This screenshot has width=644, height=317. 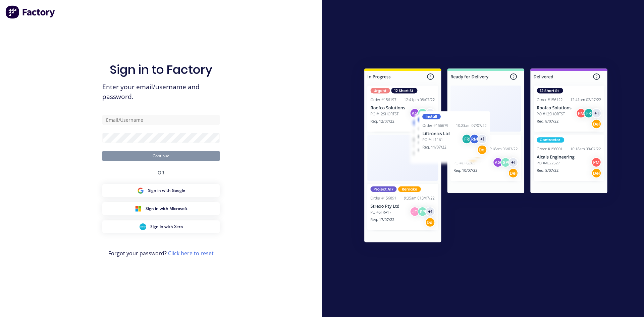 I want to click on div: OR, so click(x=161, y=172).